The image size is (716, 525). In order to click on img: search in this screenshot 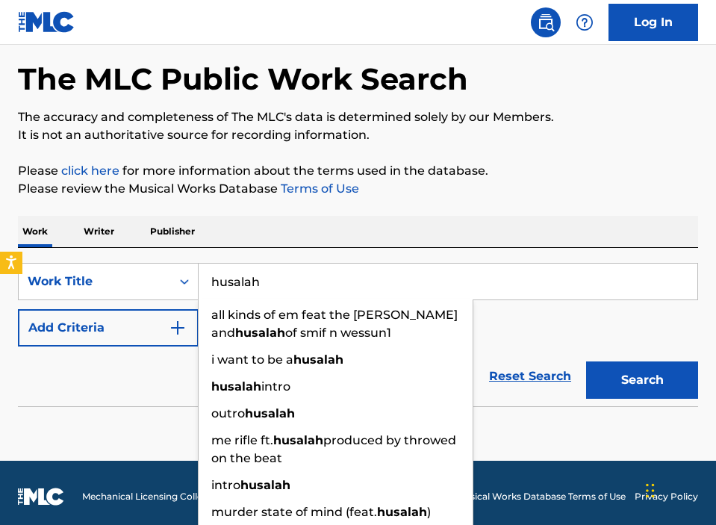, I will do `click(546, 22)`.